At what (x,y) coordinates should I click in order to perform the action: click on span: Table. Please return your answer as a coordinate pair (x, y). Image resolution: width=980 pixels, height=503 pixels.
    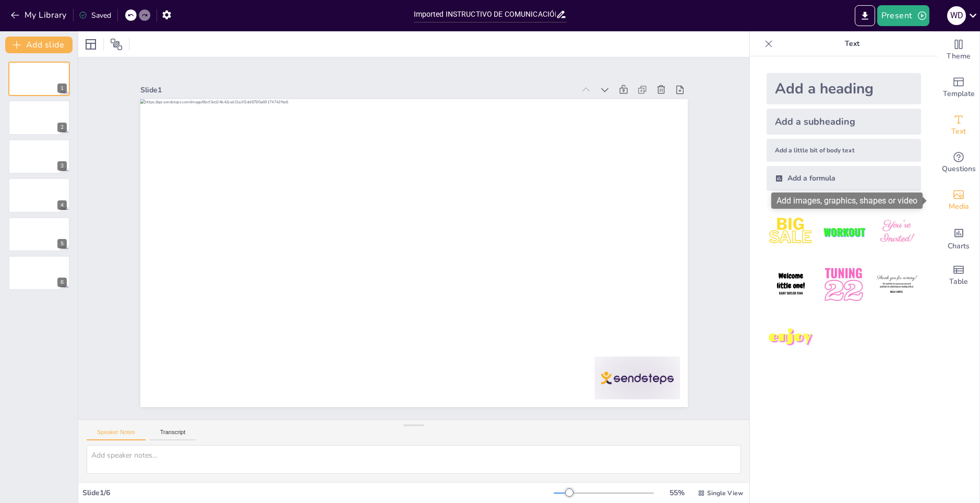
    Looking at the image, I should click on (959, 282).